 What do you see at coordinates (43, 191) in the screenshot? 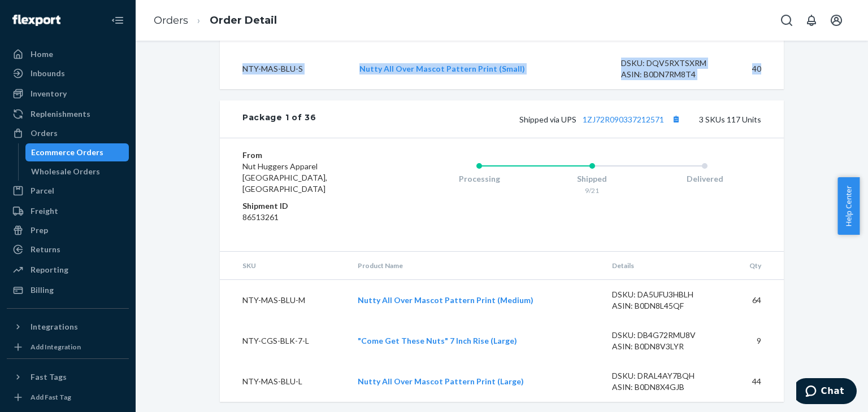
I see `div: Parcel` at bounding box center [43, 191].